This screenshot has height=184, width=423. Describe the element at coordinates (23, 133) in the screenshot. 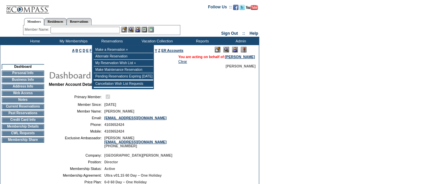

I see `td: CWL Requests` at that location.